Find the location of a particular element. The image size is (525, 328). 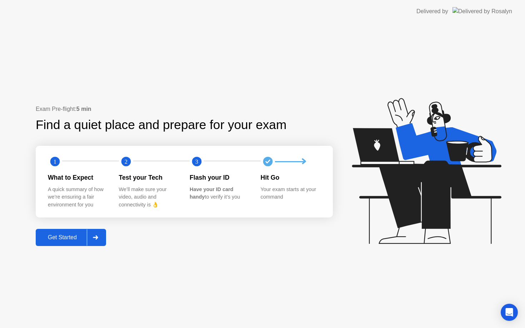

b: Have your ID card handy is located at coordinates (211, 194).